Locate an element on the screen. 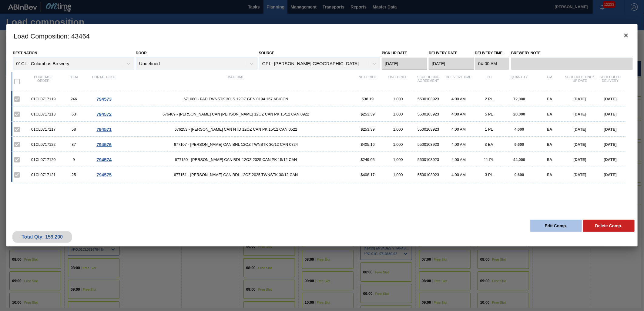 This screenshot has height=311, width=644. span: 794572 is located at coordinates (104, 114).